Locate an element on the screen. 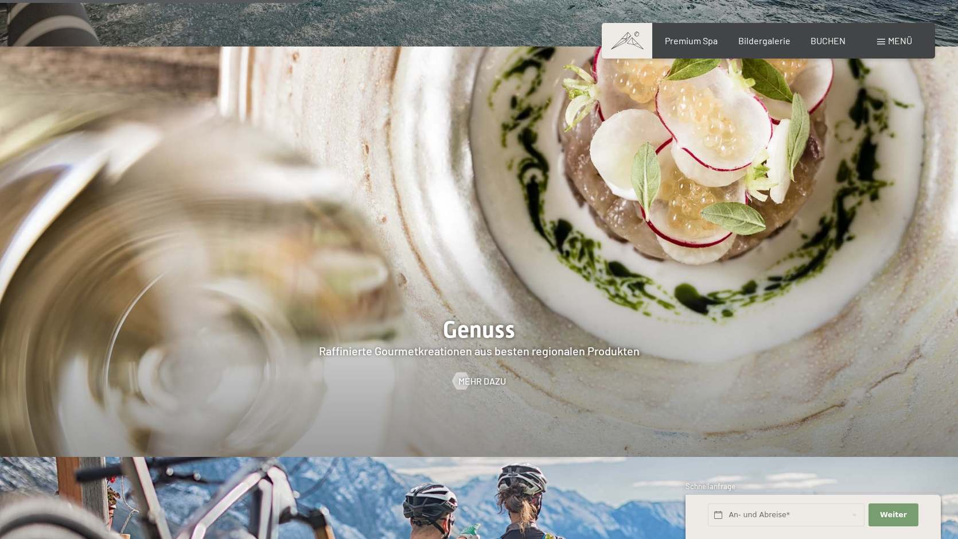 This screenshot has height=539, width=958. span: Menü is located at coordinates (900, 40).